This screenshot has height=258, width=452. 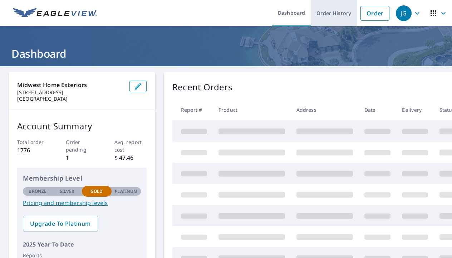 I want to click on p: Silver, so click(x=67, y=191).